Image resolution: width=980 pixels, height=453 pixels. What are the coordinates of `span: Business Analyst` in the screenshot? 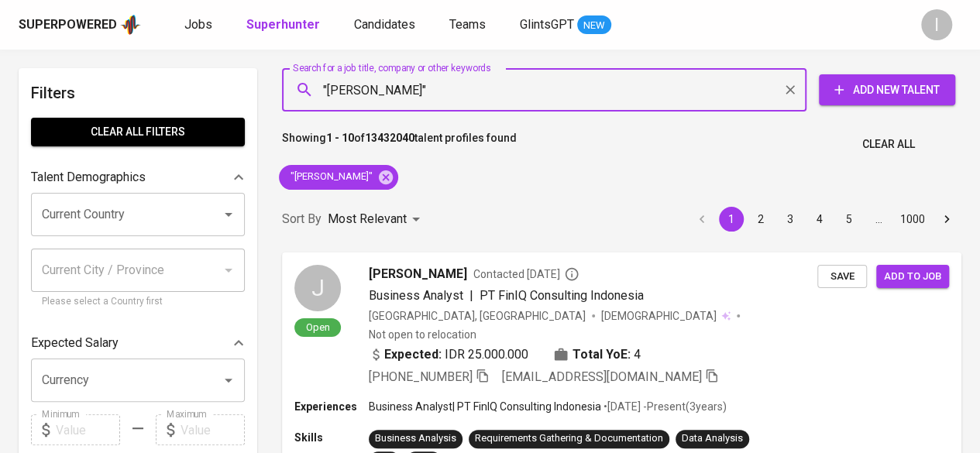 It's located at (416, 295).